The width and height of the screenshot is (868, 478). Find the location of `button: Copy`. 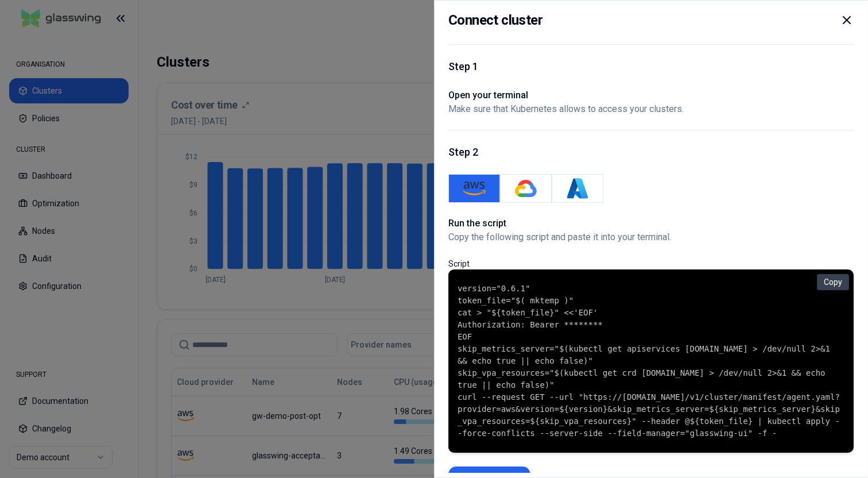

button: Copy is located at coordinates (833, 282).